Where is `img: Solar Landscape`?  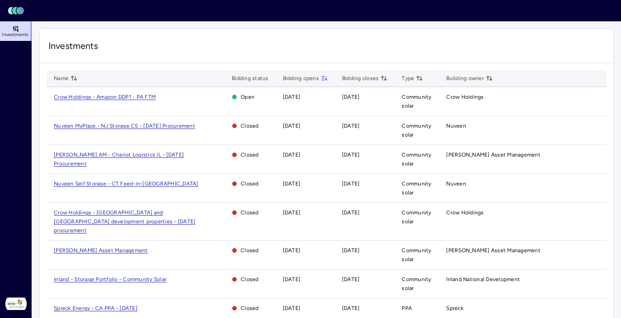 img: Solar Landscape is located at coordinates (16, 304).